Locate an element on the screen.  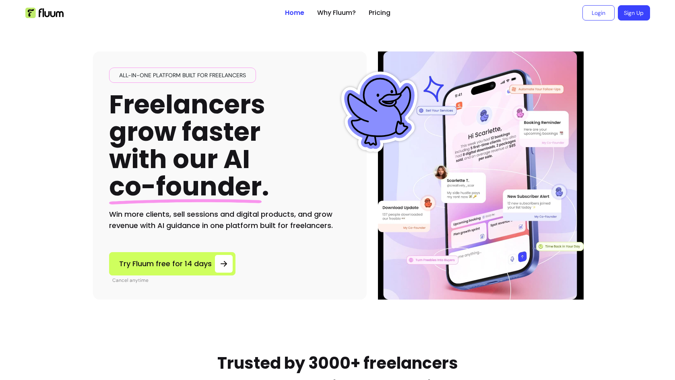
a: Pricing is located at coordinates (380, 13).